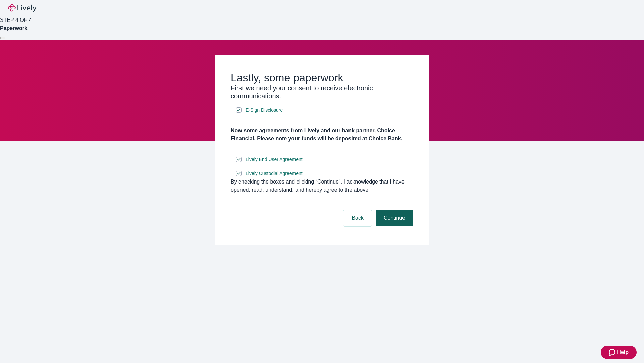  I want to click on button: Back, so click(358, 218).